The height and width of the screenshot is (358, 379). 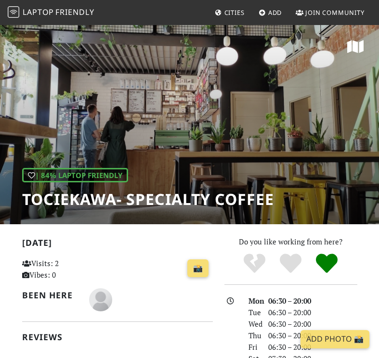 What do you see at coordinates (253, 301) in the screenshot?
I see `div: Mon` at bounding box center [253, 301].